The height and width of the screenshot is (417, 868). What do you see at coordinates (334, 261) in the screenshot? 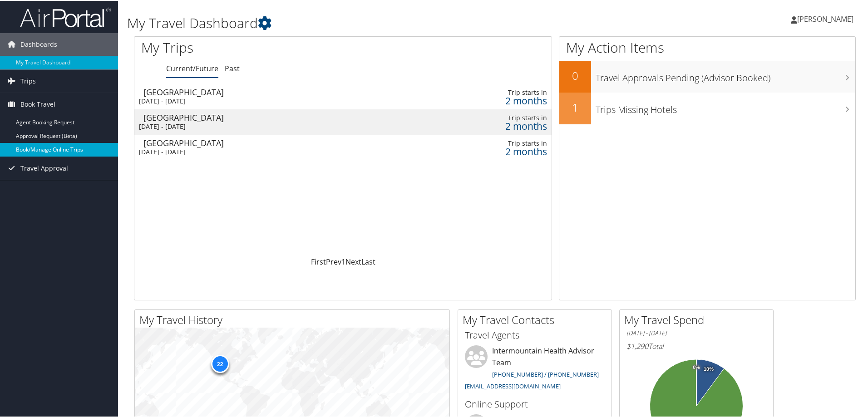
I see `a: Prev` at bounding box center [334, 261].